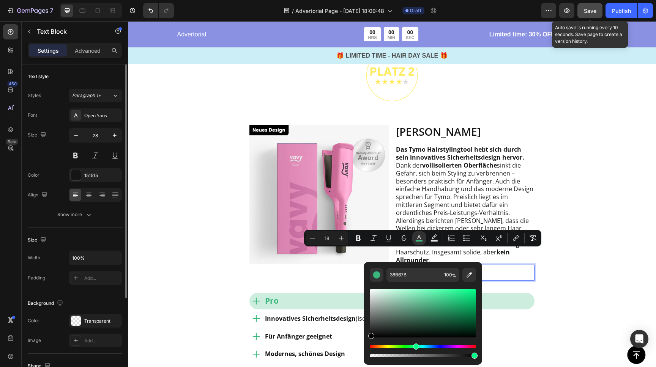 The image size is (656, 367). What do you see at coordinates (88, 50) in the screenshot?
I see `p: Advanced` at bounding box center [88, 50].